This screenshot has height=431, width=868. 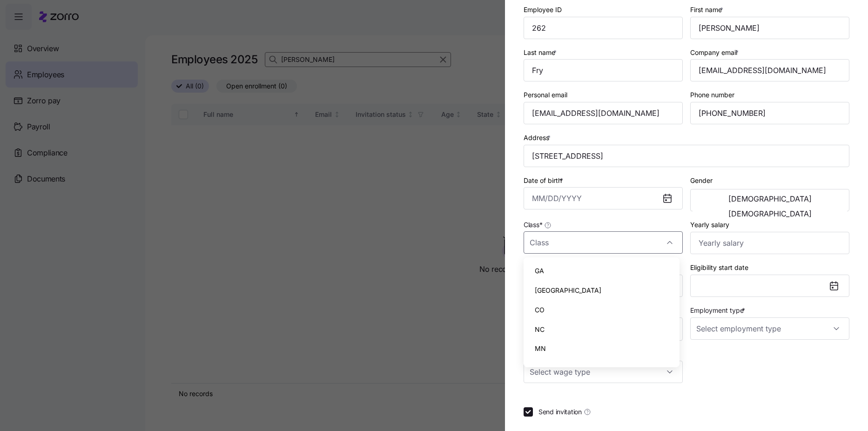 I want to click on label: First name, so click(x=708, y=10).